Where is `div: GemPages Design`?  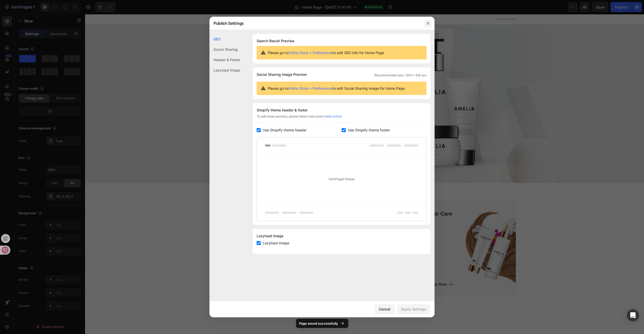 div: GemPages Design is located at coordinates (342, 179).